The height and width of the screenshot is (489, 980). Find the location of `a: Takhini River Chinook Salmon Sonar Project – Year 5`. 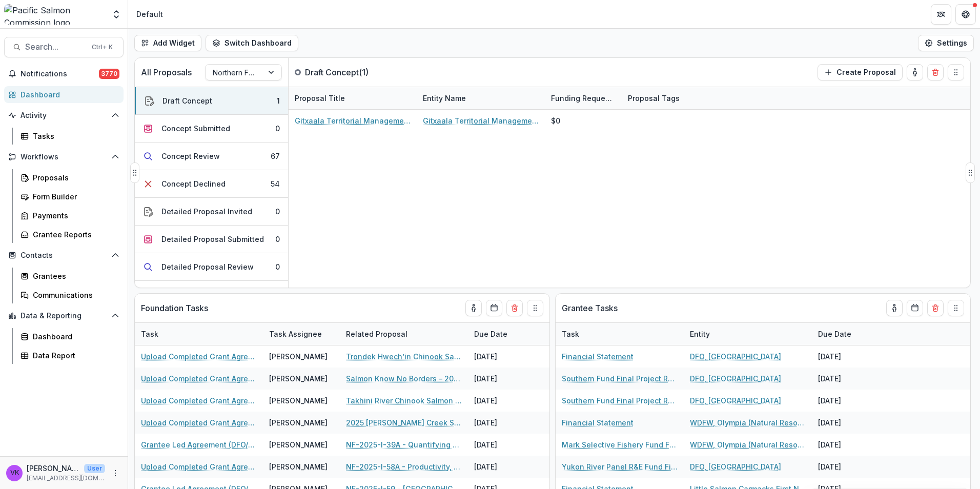

a: Takhini River Chinook Salmon Sonar Project – Year 5 is located at coordinates (404, 400).